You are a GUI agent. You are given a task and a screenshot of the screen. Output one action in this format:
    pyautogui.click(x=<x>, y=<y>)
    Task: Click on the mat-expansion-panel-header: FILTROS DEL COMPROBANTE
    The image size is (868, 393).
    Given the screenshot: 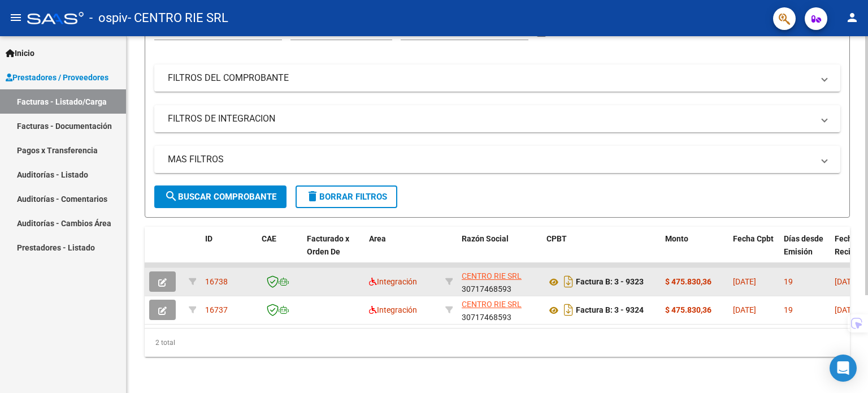 What is the action you would take?
    pyautogui.click(x=498, y=78)
    